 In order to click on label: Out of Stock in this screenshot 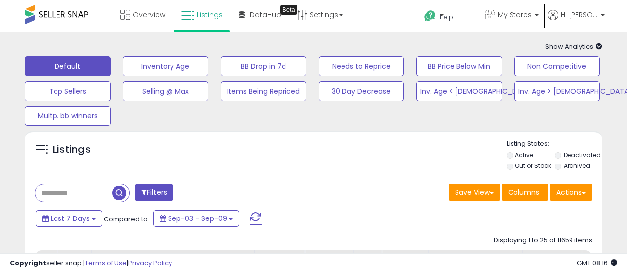, I will do `click(533, 166)`.